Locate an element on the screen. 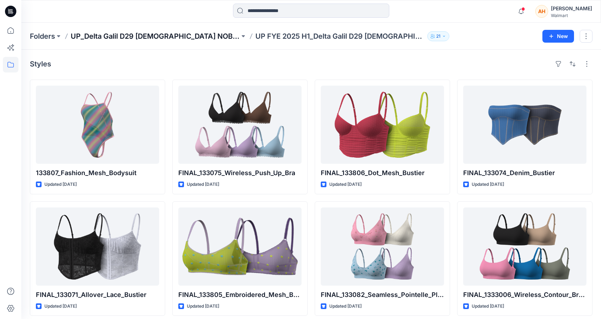  p: FINAL_1333006_Wireless_Contour_Bralette is located at coordinates (525, 295).